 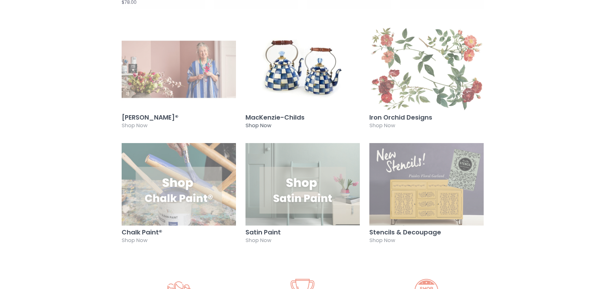 What do you see at coordinates (179, 184) in the screenshot?
I see `img: Chalk Paint®` at bounding box center [179, 184].